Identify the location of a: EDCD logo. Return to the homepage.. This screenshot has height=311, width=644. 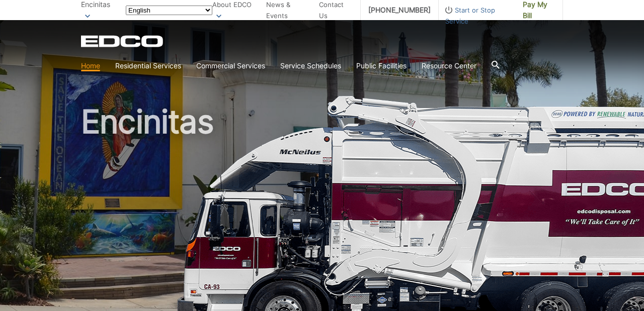
(123, 41).